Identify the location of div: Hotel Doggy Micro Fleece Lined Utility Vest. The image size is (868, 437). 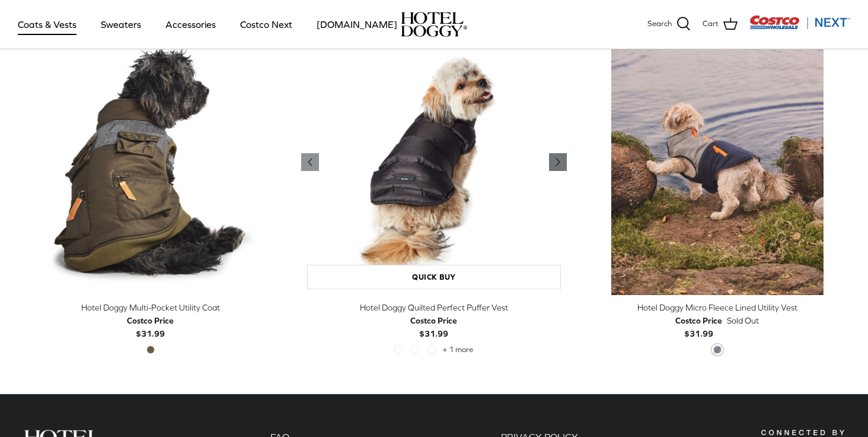
(718, 307).